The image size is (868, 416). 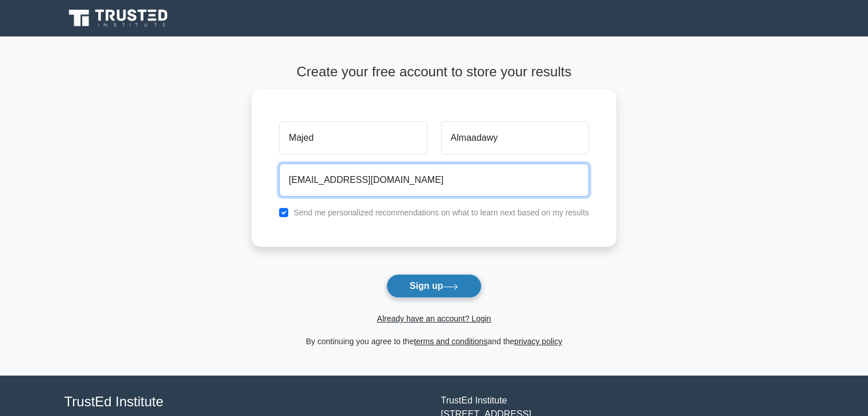 What do you see at coordinates (441, 213) in the screenshot?
I see `label: Send me personalized recommendations on what to learn next based on my results` at bounding box center [441, 213].